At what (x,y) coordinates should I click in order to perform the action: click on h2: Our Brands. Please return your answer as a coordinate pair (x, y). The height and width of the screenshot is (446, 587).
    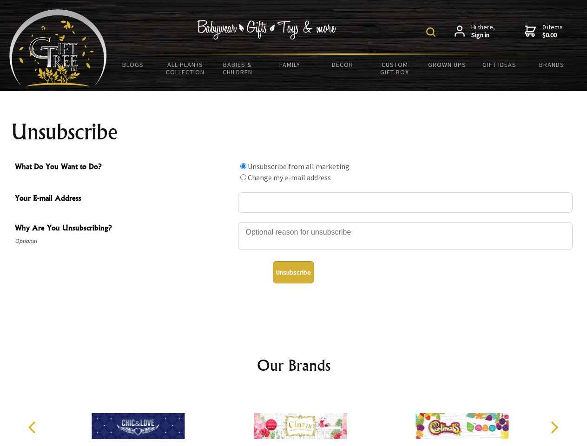
    Looking at the image, I should click on (294, 365).